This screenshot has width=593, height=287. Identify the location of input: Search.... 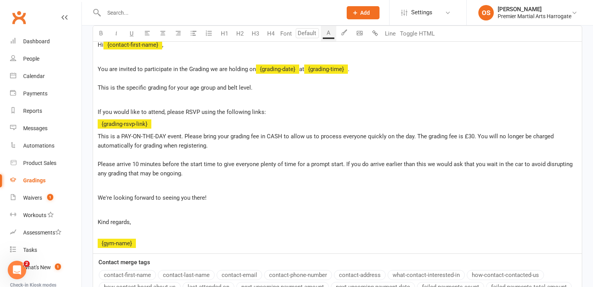
(219, 13).